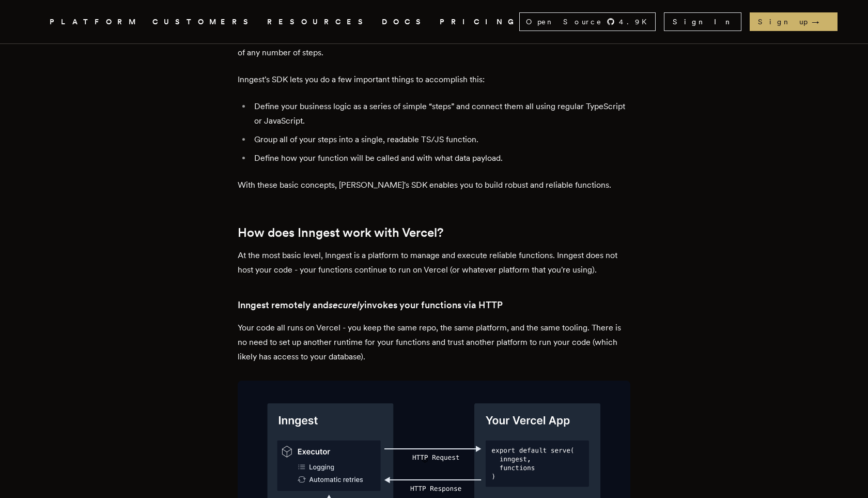 The height and width of the screenshot is (498, 868). What do you see at coordinates (404, 22) in the screenshot?
I see `a: DOCS` at bounding box center [404, 22].